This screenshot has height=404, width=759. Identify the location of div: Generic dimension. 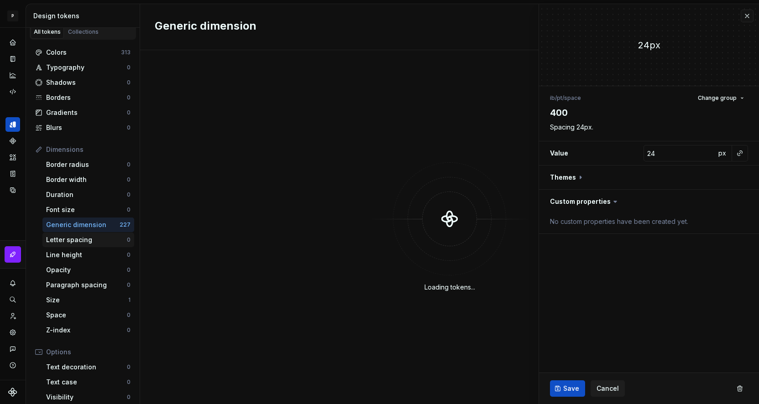
(83, 225).